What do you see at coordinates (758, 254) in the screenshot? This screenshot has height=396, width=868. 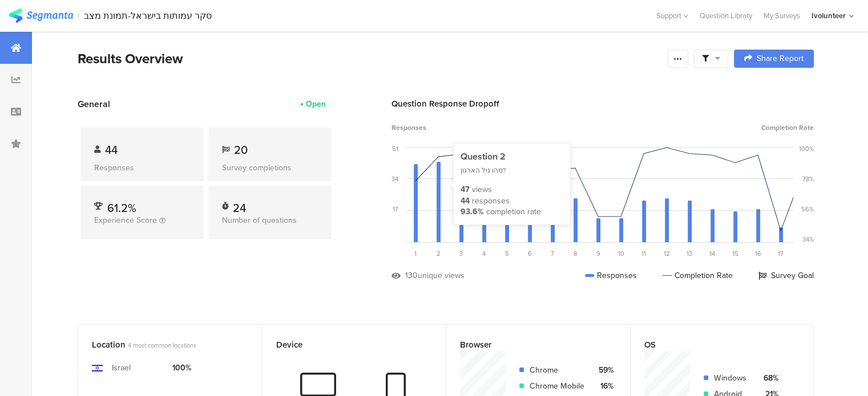 I see `span: 16` at bounding box center [758, 254].